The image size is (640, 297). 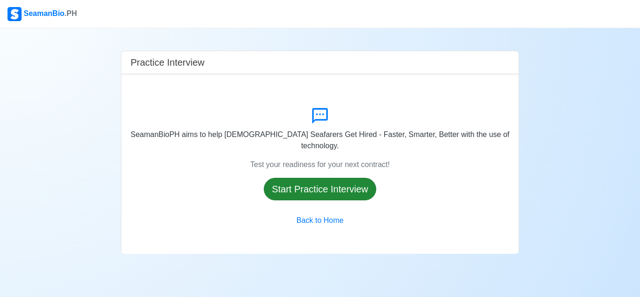 I want to click on button: Start Practice Interview, so click(x=320, y=189).